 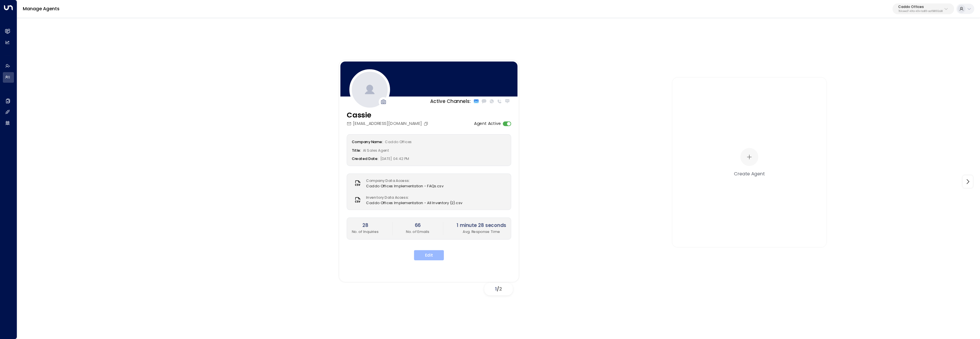 I want to click on button: Caddo Offices7b1ceed7-40fa-4014-bd85-aaf588512a38, so click(x=923, y=9).